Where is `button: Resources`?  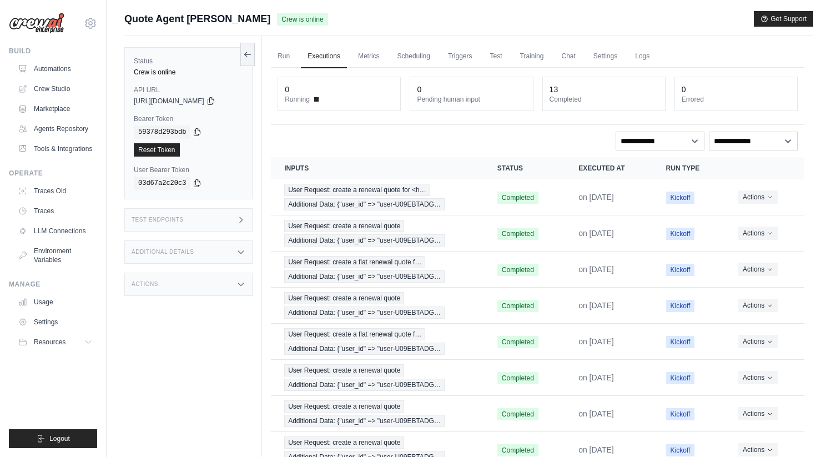
button: Resources is located at coordinates (55, 342).